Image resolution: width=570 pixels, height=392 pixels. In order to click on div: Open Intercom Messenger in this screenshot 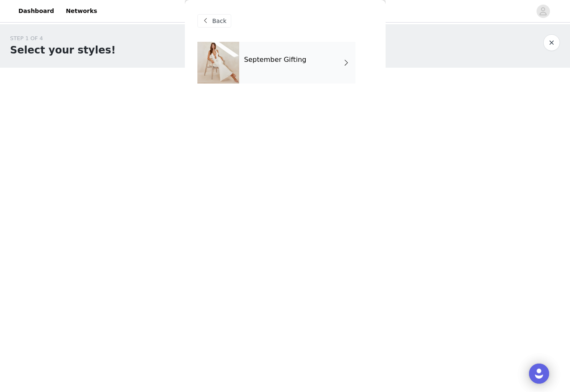, I will do `click(539, 373)`.